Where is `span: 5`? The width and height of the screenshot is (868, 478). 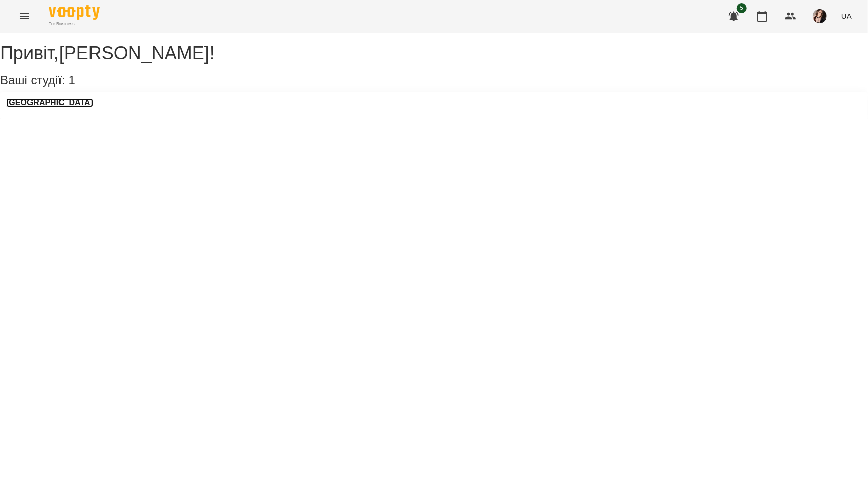
span: 5 is located at coordinates (741, 8).